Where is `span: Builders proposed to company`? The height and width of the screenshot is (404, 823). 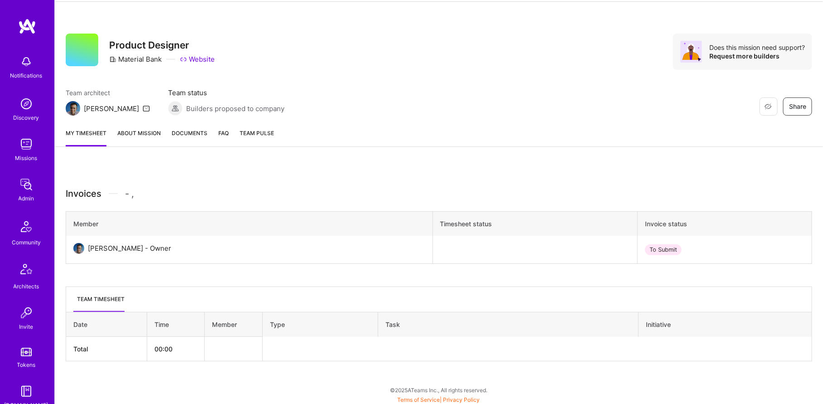
span: Builders proposed to company is located at coordinates (235, 108).